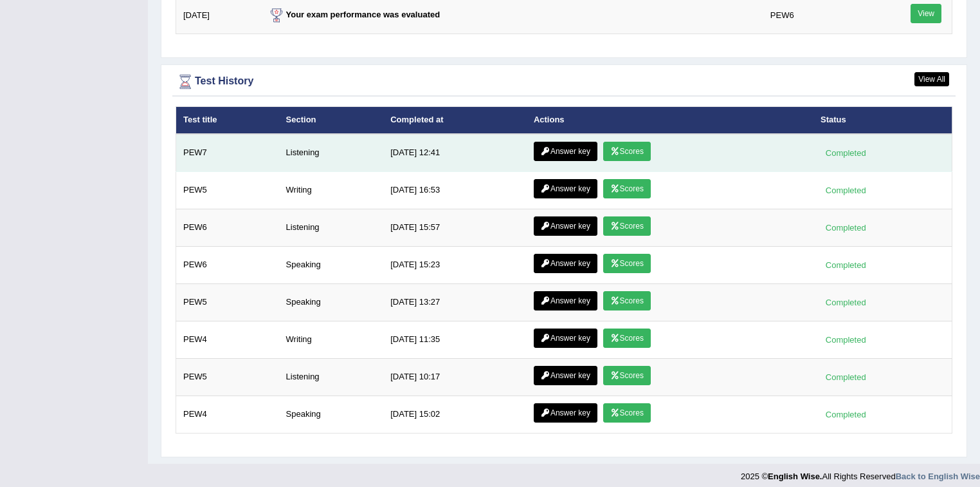 This screenshot has height=487, width=980. What do you see at coordinates (332, 120) in the screenshot?
I see `th: Section` at bounding box center [332, 120].